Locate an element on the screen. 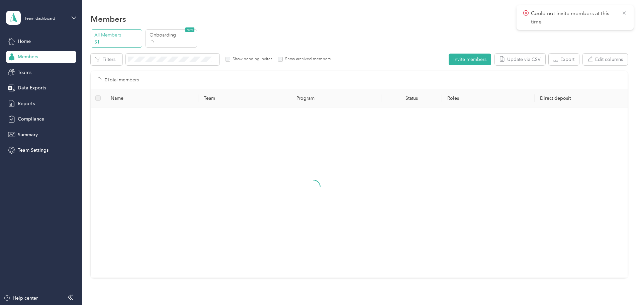 The image size is (639, 305). span: Name is located at coordinates (151, 98).